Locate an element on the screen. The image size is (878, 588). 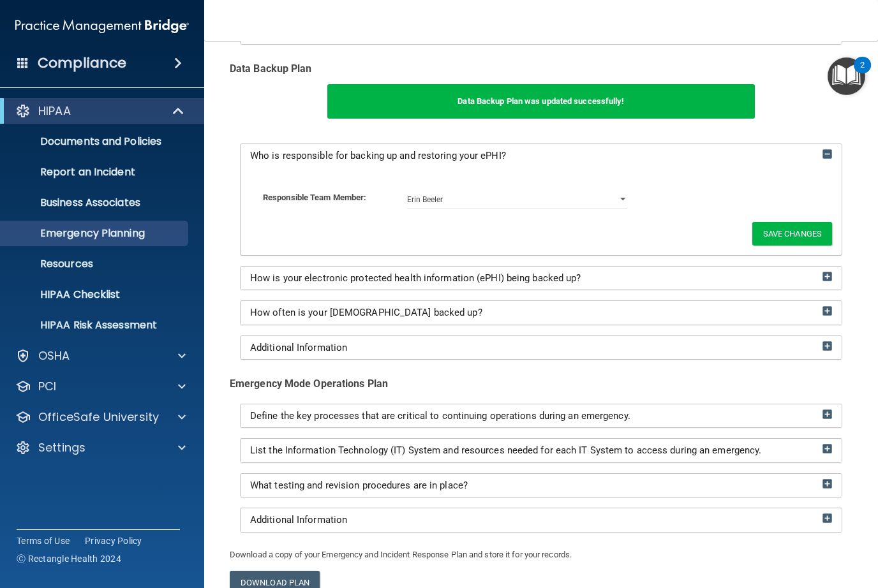
button: Save Changes is located at coordinates (792, 234).